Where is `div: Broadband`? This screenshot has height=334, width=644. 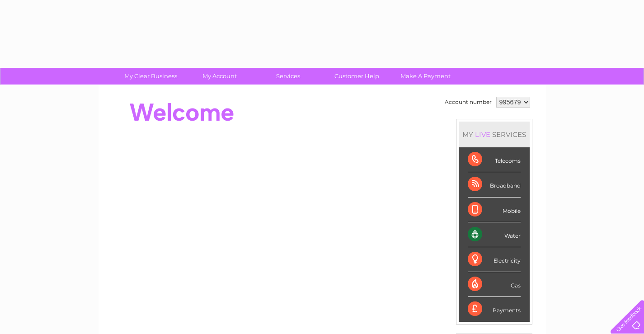
div: Broadband is located at coordinates (494, 185).